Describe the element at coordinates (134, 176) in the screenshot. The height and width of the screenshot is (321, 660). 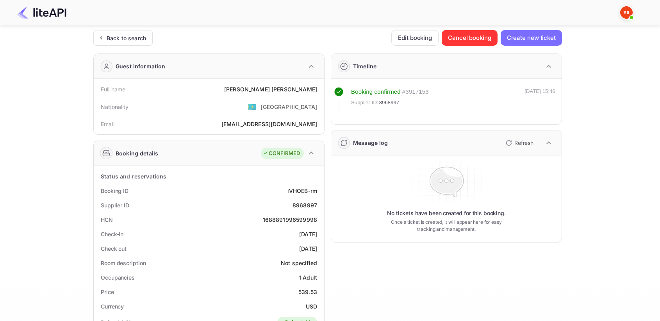
I see `div: Status and reservations` at that location.